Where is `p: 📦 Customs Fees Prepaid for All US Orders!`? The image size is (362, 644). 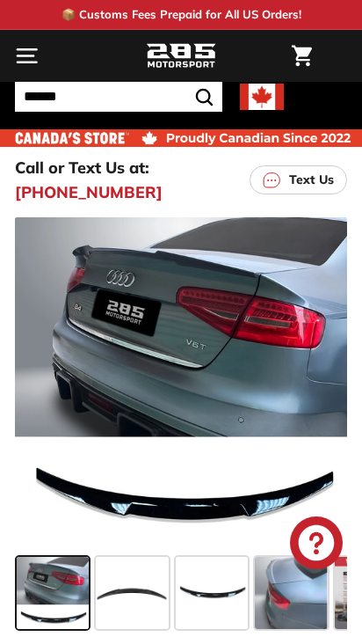 p: 📦 Customs Fees Prepaid for All US Orders! is located at coordinates (181, 15).